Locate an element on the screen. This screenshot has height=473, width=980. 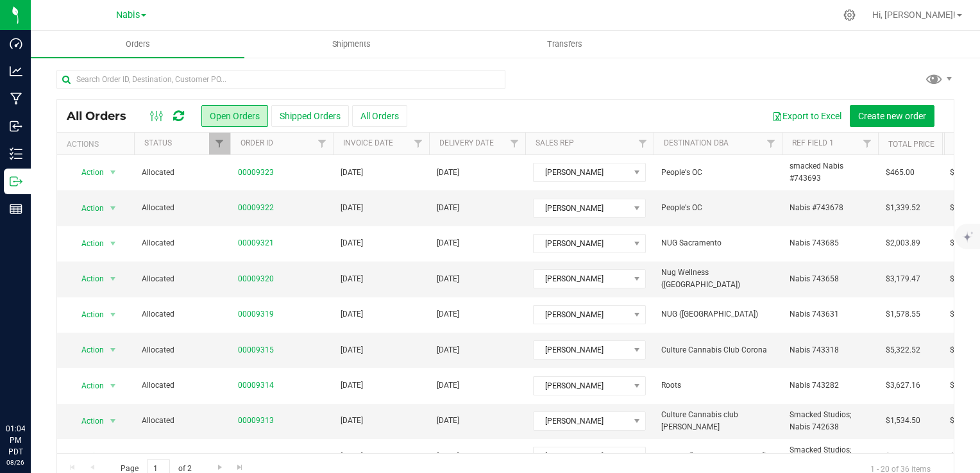
inline-svg: Inbound is located at coordinates (16, 126).